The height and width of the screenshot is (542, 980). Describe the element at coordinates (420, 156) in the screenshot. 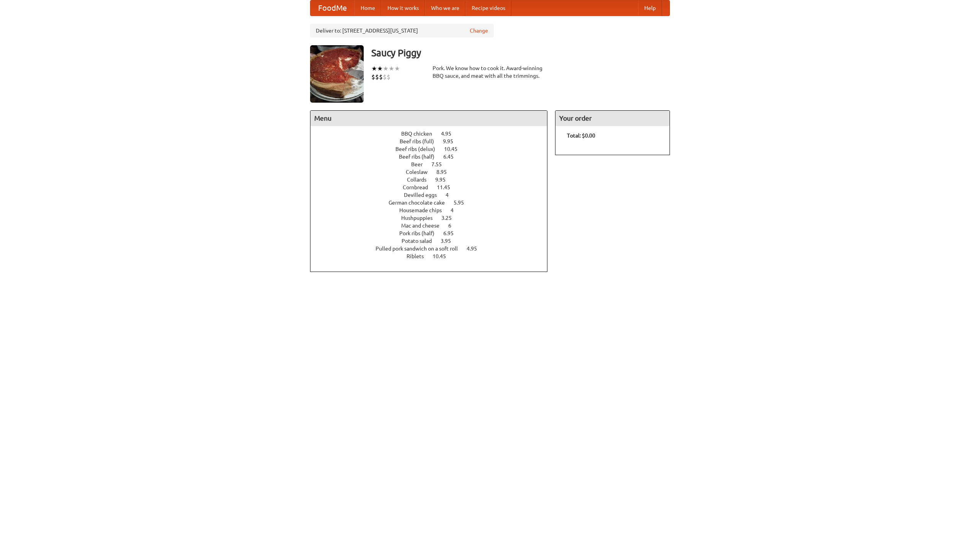

I see `span: Beef ribs (half)` at that location.